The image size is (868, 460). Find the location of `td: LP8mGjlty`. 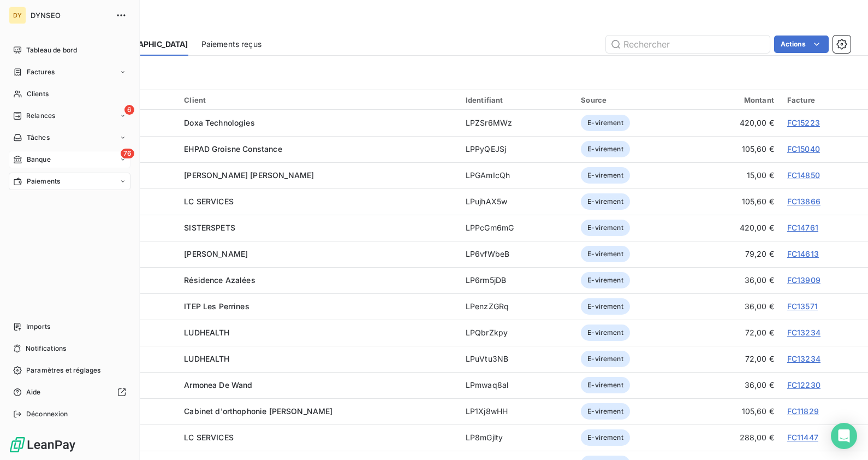

td: LP8mGjlty is located at coordinates (516, 437).